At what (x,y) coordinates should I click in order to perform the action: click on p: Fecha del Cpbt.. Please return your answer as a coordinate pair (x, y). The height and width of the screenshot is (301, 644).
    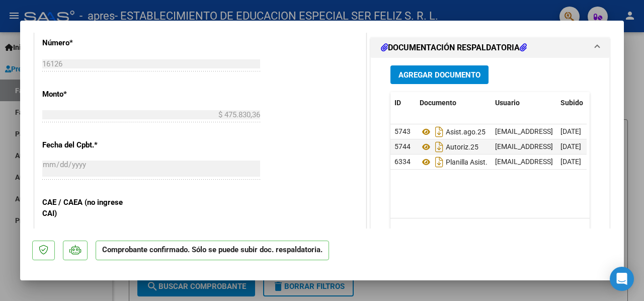
    Looking at the image, I should click on (89, 145).